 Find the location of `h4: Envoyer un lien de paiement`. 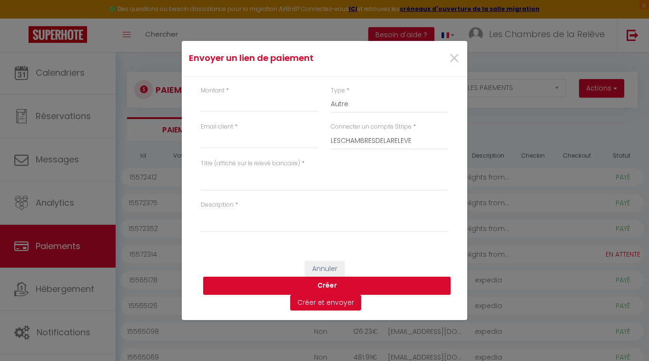

h4: Envoyer un lien de paiement is located at coordinates (301, 58).